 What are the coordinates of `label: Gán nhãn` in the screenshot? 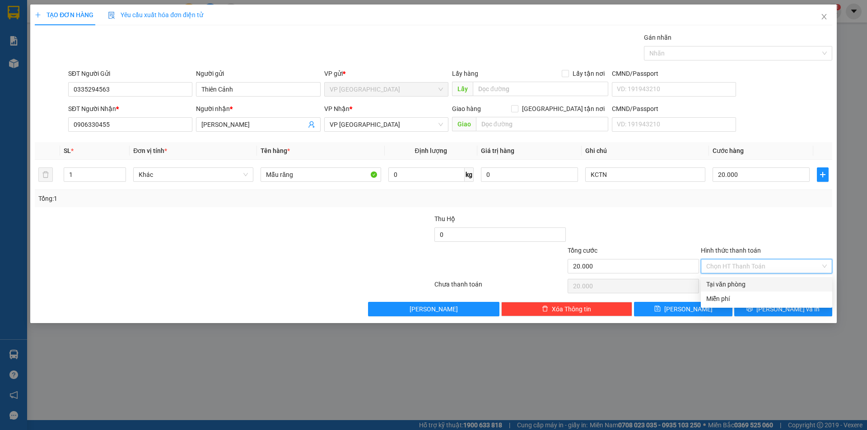 It's located at (657, 37).